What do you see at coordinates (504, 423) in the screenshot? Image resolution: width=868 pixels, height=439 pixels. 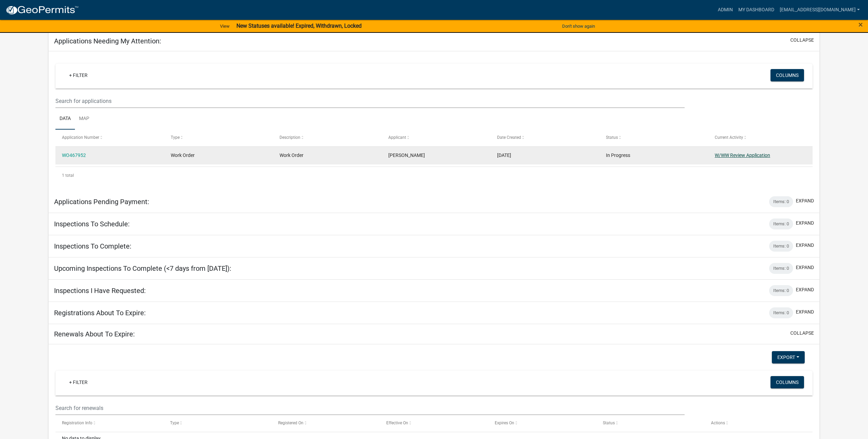 I see `span: Expires On` at bounding box center [504, 423].